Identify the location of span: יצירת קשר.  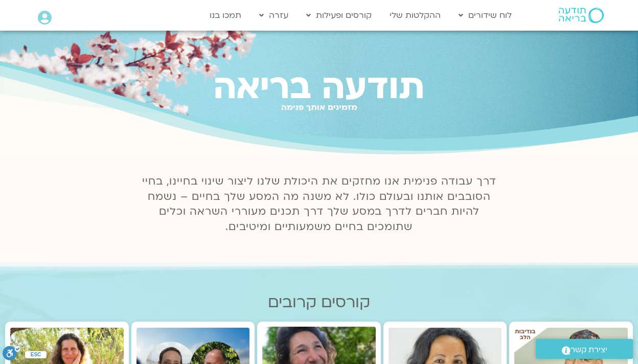
(589, 350).